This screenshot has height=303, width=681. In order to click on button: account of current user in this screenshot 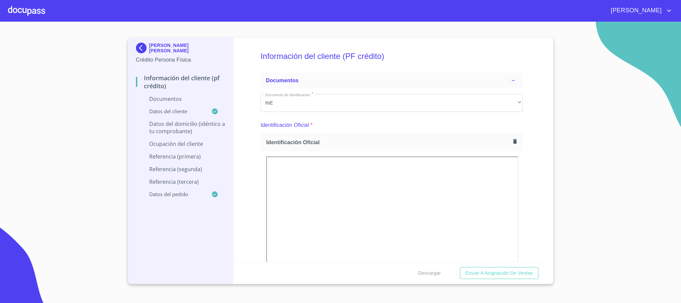, I will do `click(640, 11)`.